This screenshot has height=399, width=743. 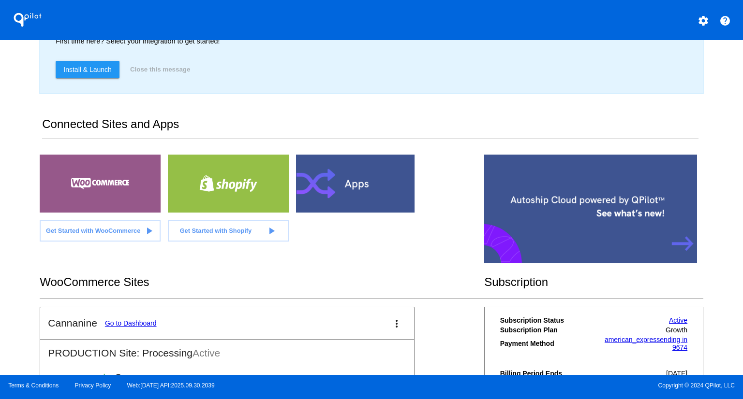 What do you see at coordinates (88, 70) in the screenshot?
I see `a: Install & Launch` at bounding box center [88, 70].